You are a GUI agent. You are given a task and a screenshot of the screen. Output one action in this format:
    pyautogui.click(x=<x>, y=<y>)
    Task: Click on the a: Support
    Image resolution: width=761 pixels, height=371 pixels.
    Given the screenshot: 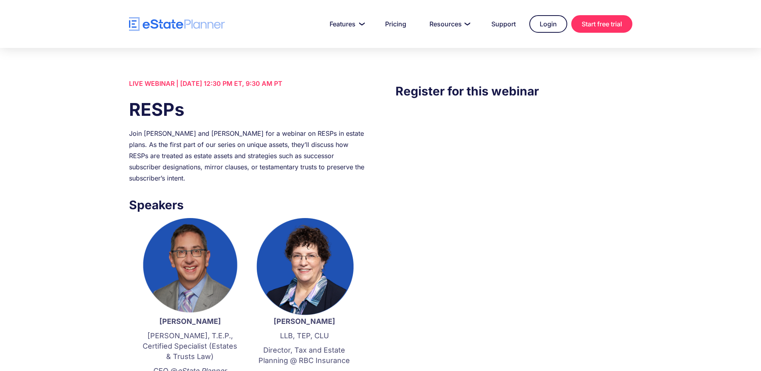 What is the action you would take?
    pyautogui.click(x=503, y=24)
    